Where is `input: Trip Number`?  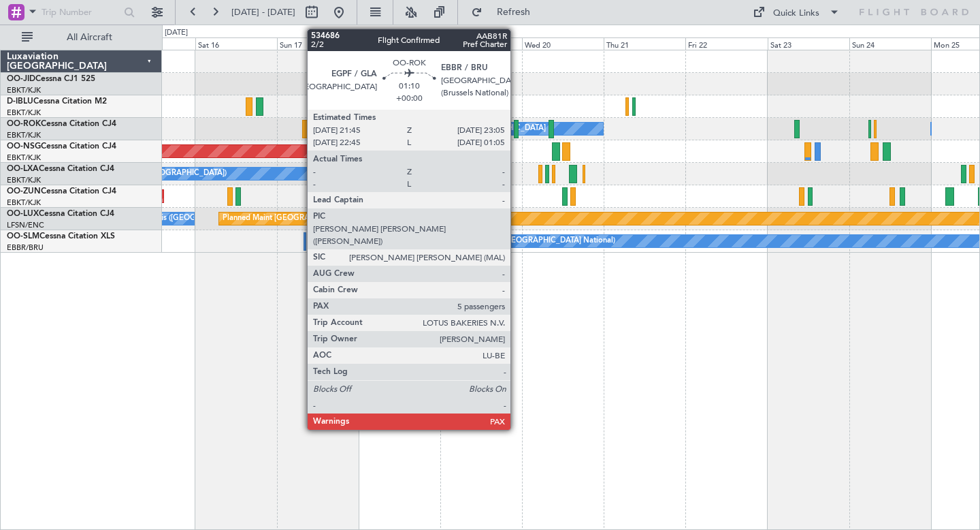 input: Trip Number is located at coordinates (80, 12).